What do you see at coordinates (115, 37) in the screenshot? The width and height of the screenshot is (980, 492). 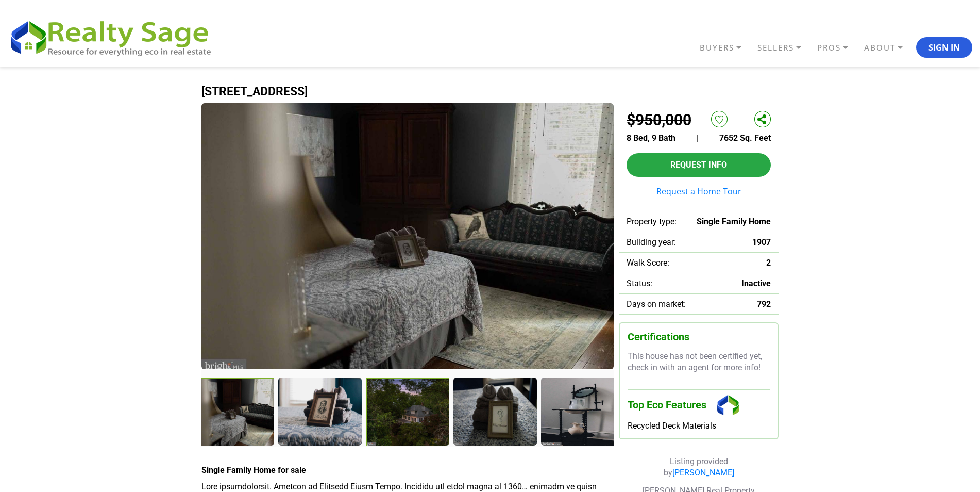 I see `img: REALTY SAGE` at bounding box center [115, 37].